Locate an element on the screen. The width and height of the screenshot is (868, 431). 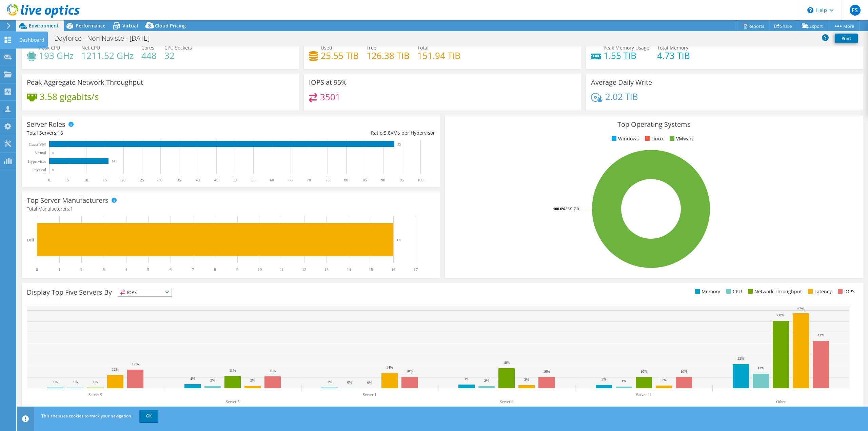
text: 30 is located at coordinates (160, 180).